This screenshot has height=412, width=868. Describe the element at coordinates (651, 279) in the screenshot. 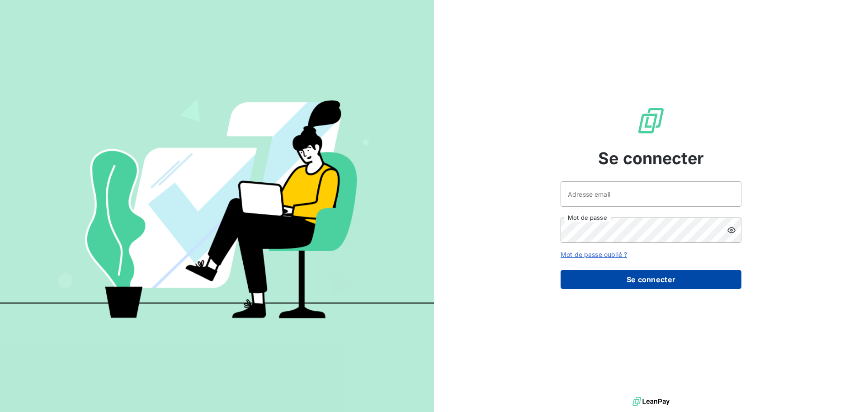

I see `button: Se connecter` at that location.